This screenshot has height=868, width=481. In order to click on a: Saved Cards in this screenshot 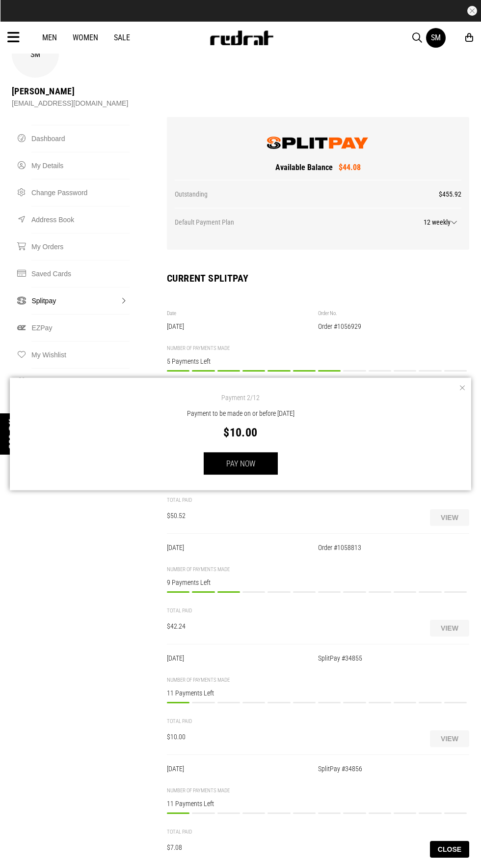, I will do `click(81, 273)`.